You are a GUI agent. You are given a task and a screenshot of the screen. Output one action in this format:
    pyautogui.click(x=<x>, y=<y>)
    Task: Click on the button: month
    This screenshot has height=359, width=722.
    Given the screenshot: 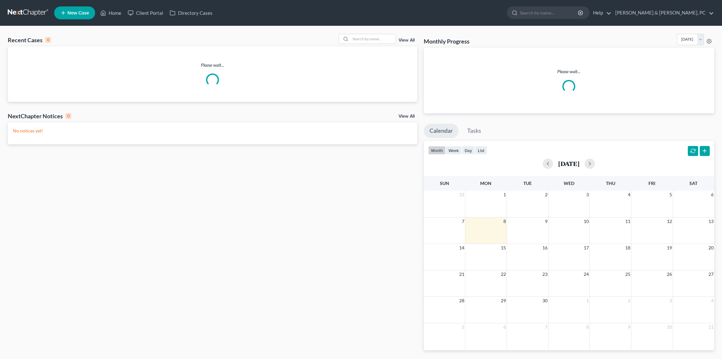 What is the action you would take?
    pyautogui.click(x=437, y=150)
    